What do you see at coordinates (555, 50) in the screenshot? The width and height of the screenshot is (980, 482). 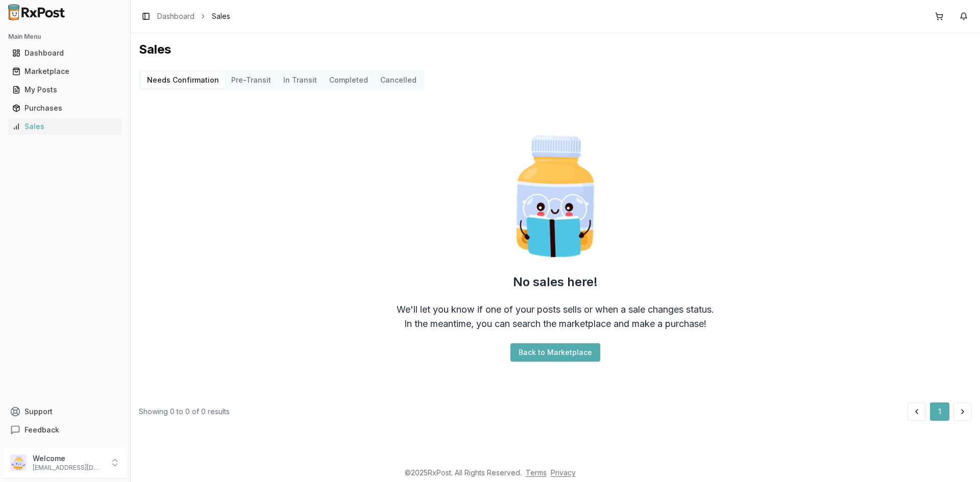 I see `h1: Sales` at bounding box center [555, 50].